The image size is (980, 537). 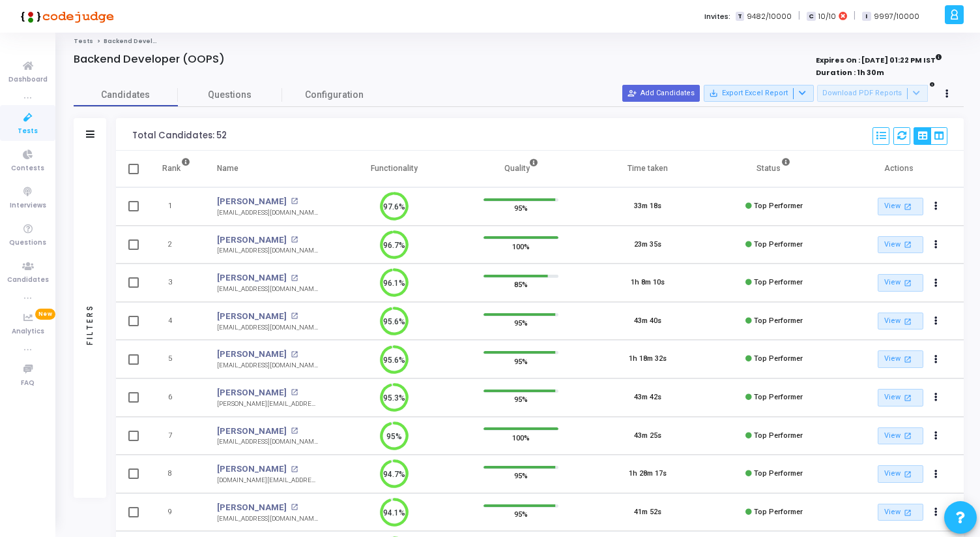 I want to click on div: 33m 18s, so click(x=648, y=206).